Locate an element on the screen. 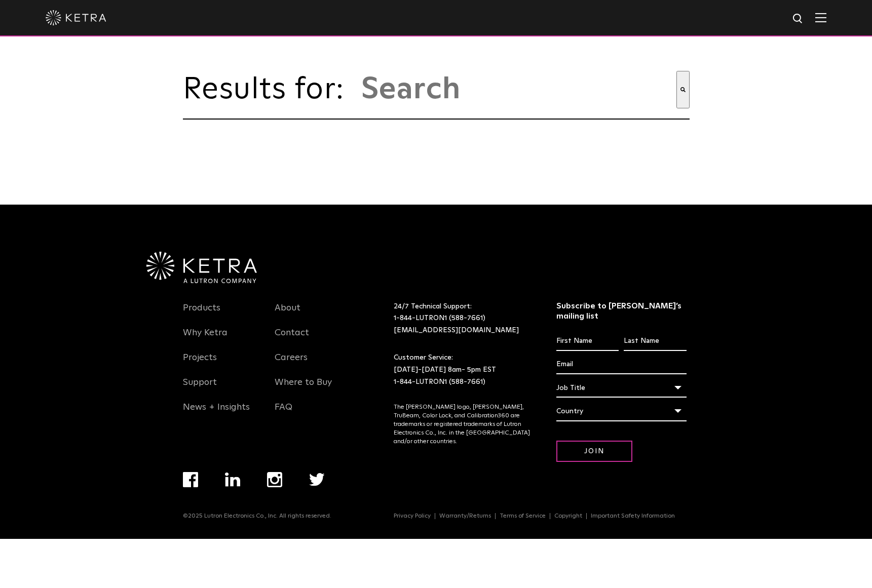 The height and width of the screenshot is (588, 872). input: First Name is located at coordinates (587, 341).